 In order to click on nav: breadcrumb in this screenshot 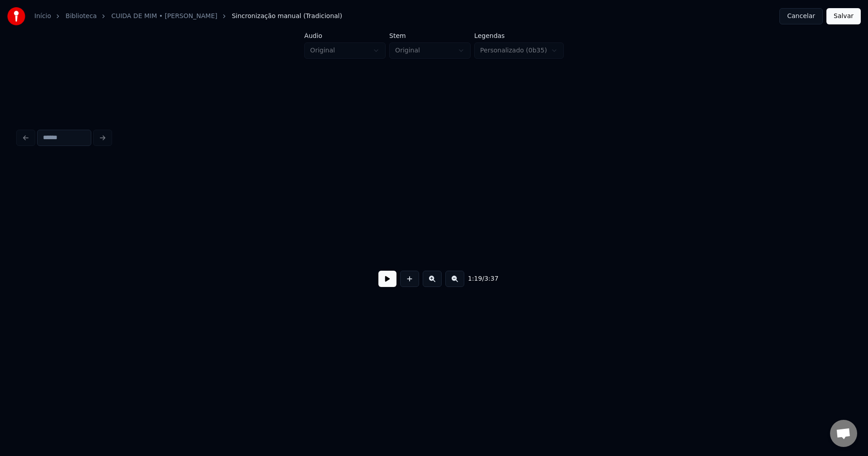, I will do `click(188, 16)`.